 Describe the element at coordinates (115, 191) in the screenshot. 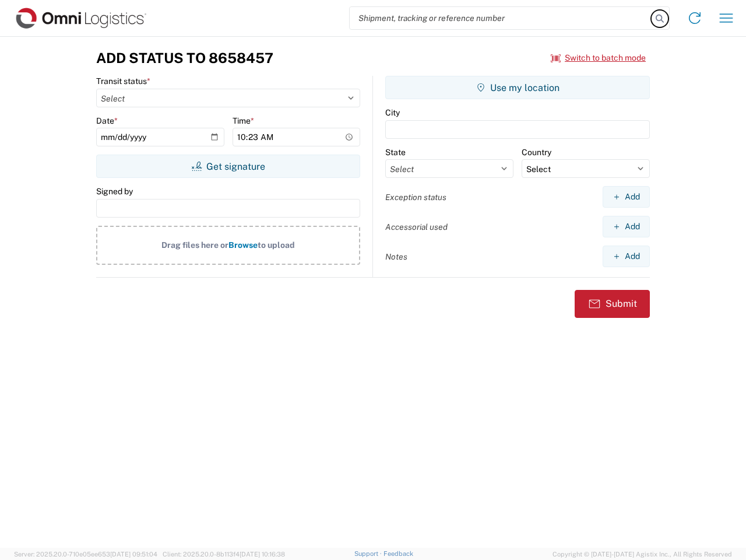

I see `label: Signed by` at that location.